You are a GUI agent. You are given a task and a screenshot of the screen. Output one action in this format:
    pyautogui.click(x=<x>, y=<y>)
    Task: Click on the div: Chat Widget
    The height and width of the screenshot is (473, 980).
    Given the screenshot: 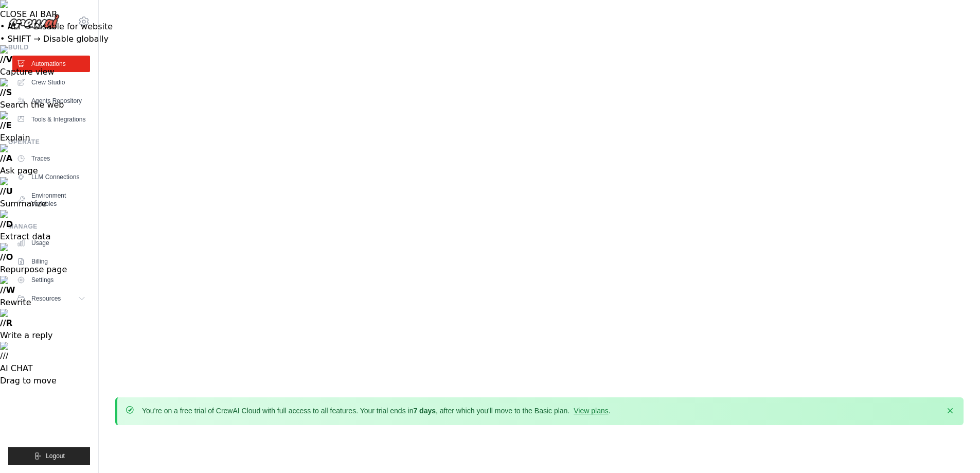 What is the action you would take?
    pyautogui.click(x=954, y=448)
    